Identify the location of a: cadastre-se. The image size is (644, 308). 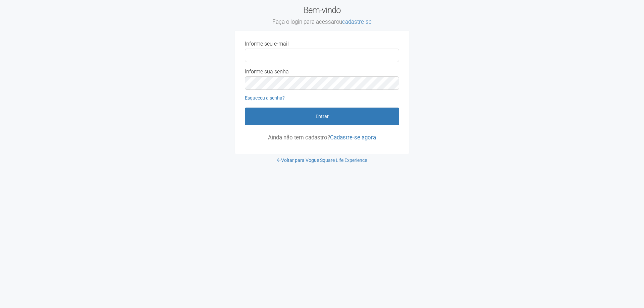
(357, 22).